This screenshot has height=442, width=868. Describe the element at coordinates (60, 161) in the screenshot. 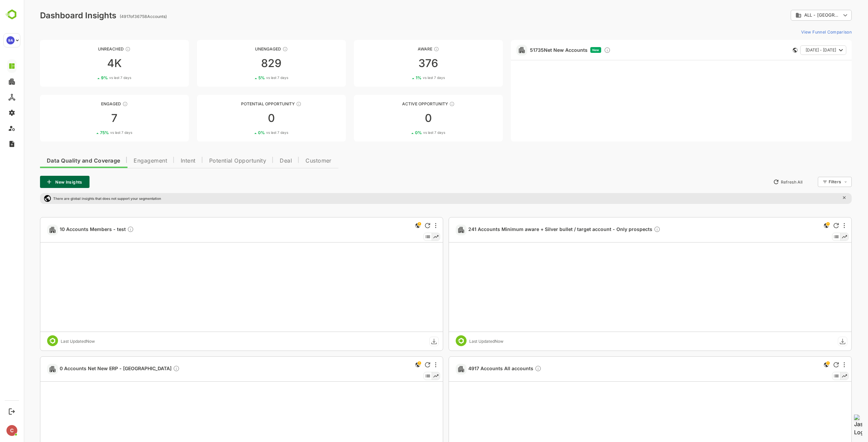

I see `span: Data Quality and Coverage` at that location.